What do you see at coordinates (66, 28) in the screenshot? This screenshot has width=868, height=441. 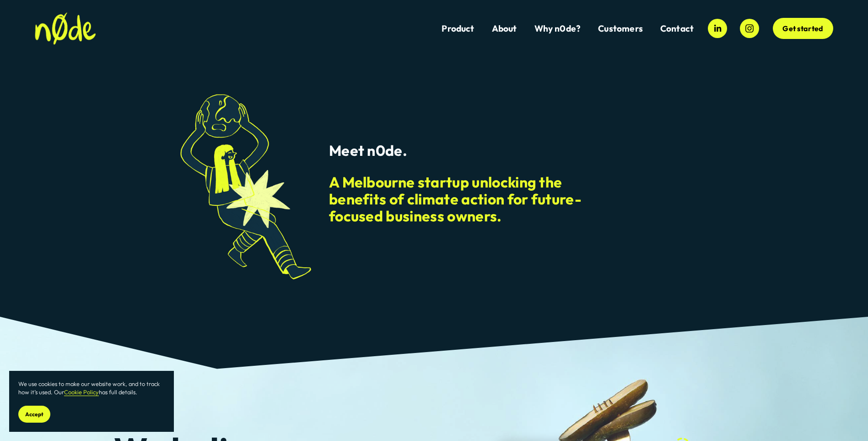 I see `img: n0de` at bounding box center [66, 28].